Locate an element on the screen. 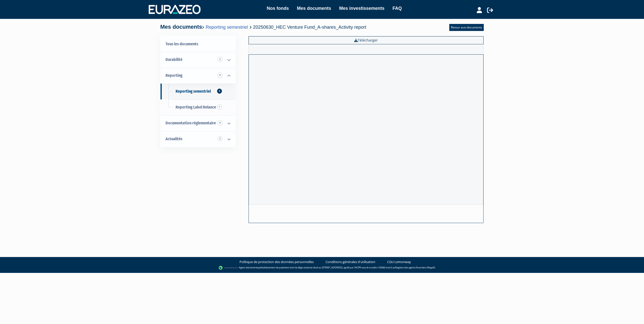 The image size is (644, 324). a: Mes documents is located at coordinates (314, 8).